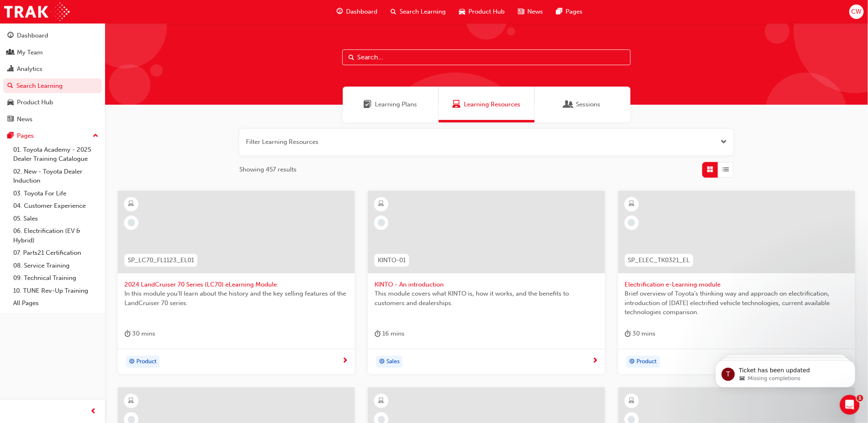  Describe the element at coordinates (736, 284) in the screenshot. I see `span: Electrification e-Learning module` at that location.